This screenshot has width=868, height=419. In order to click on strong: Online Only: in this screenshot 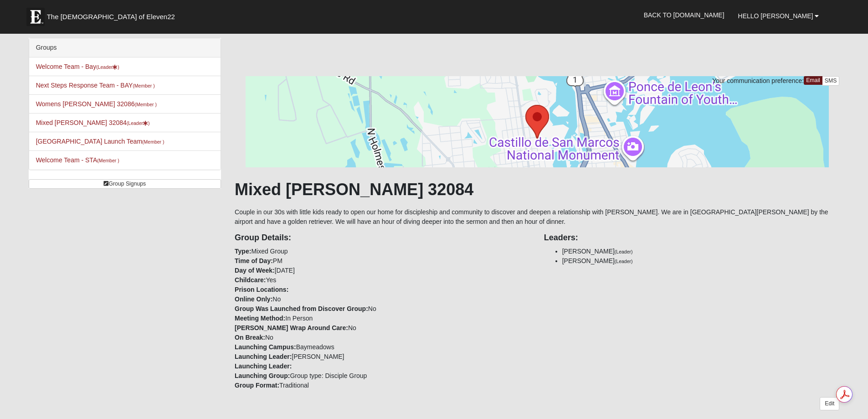, I will do `click(253, 300)`.